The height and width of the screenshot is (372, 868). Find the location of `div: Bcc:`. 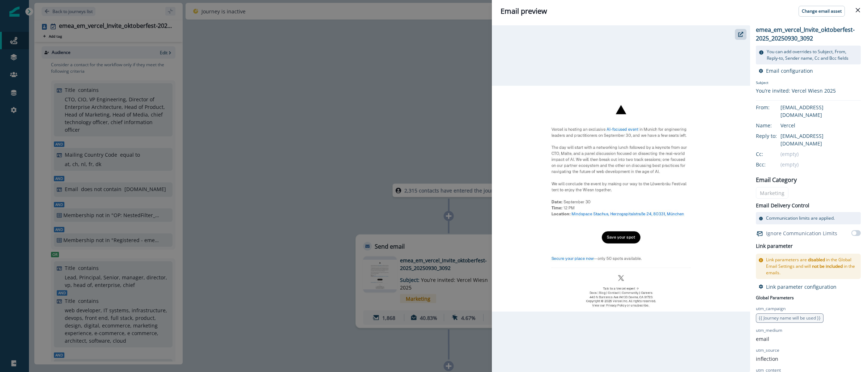

div: Bcc: is located at coordinates (774, 165).